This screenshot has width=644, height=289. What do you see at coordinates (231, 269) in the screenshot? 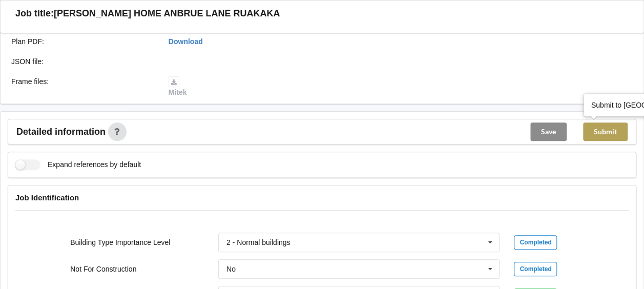
I see `div: No` at bounding box center [231, 269].